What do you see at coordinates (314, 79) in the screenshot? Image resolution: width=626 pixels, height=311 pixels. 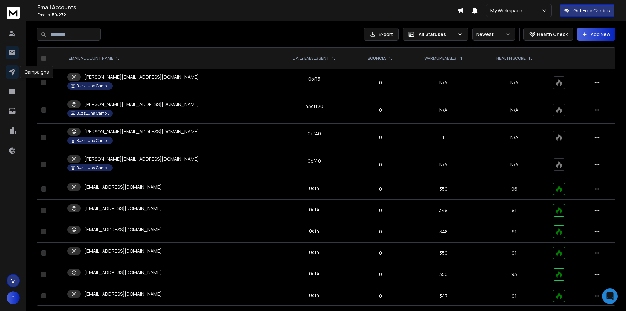 I see `div: 0 of 15` at bounding box center [314, 79].